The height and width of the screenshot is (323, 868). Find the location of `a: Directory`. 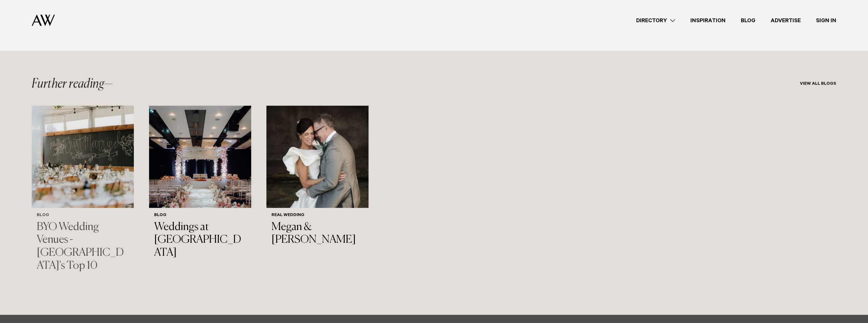

a: Directory is located at coordinates (655, 20).